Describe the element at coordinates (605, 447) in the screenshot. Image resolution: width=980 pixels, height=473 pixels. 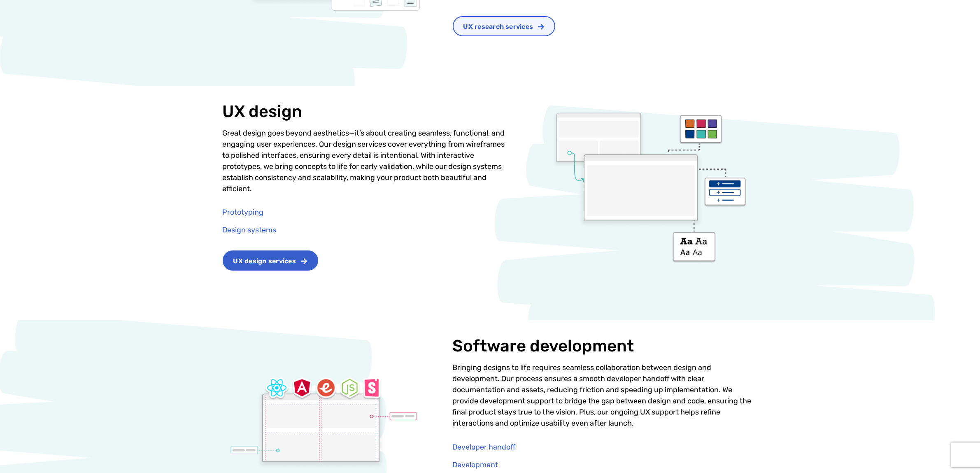
I see `a: Developer handoff` at that location.